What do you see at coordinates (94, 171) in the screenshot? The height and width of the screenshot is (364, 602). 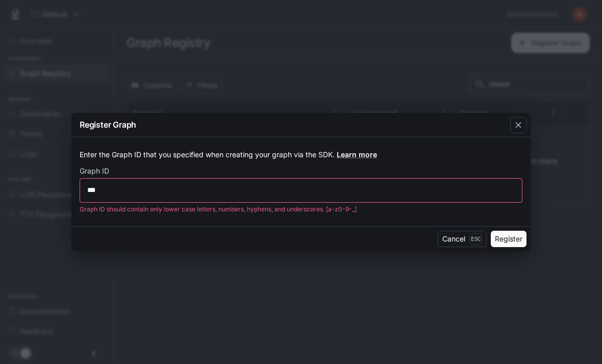 I see `p: Graph ID` at bounding box center [94, 171].